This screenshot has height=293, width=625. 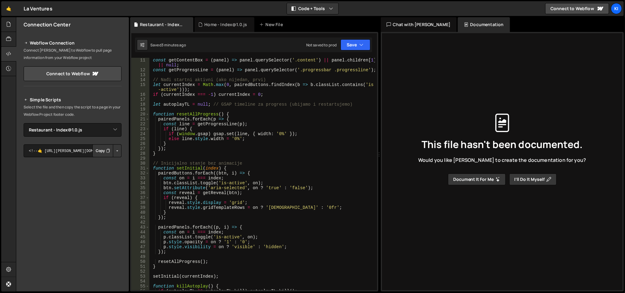 What do you see at coordinates (140, 70) in the screenshot?
I see `div: 12` at bounding box center [140, 70].